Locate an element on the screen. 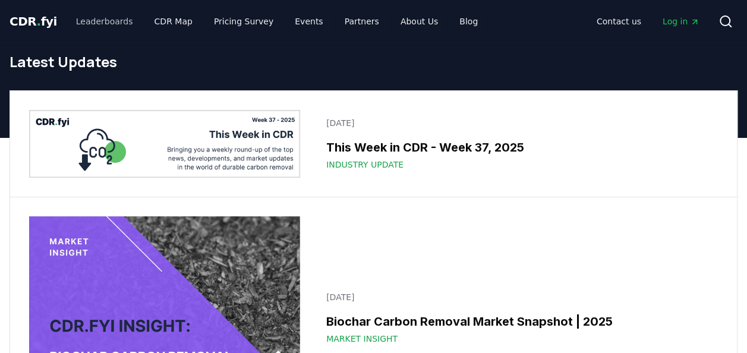 This screenshot has width=747, height=353. span: Industry Update is located at coordinates (365, 165).